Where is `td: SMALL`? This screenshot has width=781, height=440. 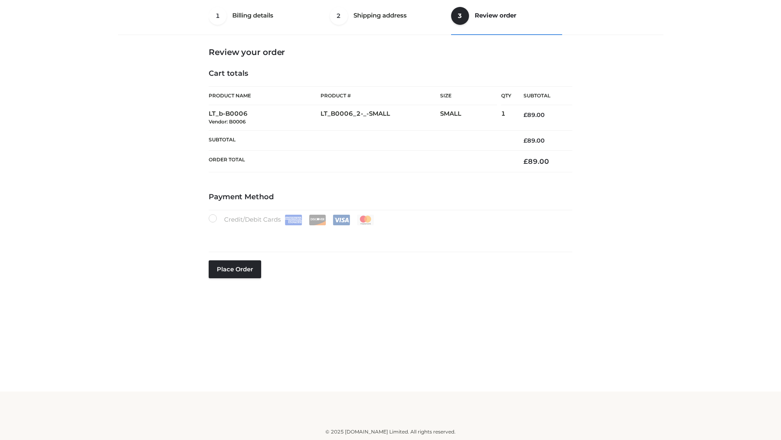 td: SMALL is located at coordinates (471, 118).